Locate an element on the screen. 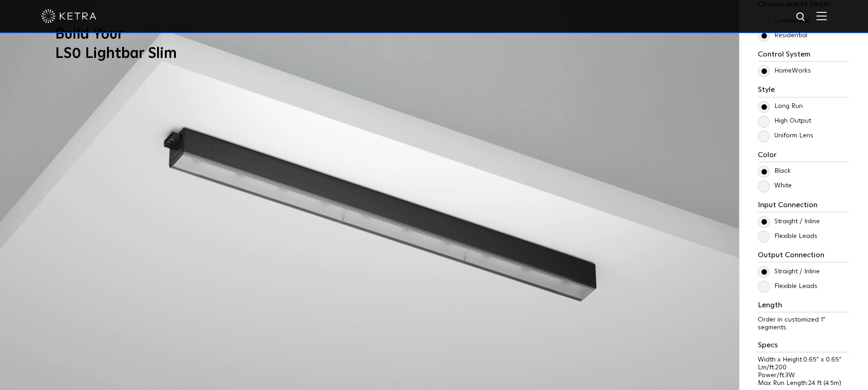 The width and height of the screenshot is (868, 390). label: White is located at coordinates (775, 186).